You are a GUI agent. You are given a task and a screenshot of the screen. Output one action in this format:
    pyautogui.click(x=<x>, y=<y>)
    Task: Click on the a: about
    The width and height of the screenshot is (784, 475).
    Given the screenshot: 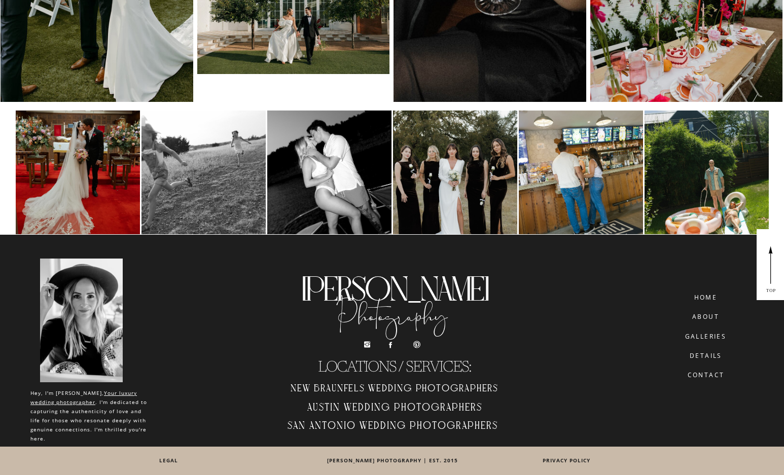 What is the action you would take?
    pyautogui.click(x=706, y=317)
    